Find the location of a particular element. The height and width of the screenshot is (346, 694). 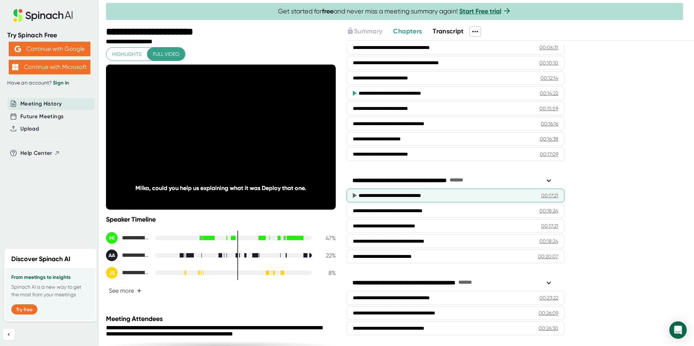

span: Future Meetings is located at coordinates (42, 117).